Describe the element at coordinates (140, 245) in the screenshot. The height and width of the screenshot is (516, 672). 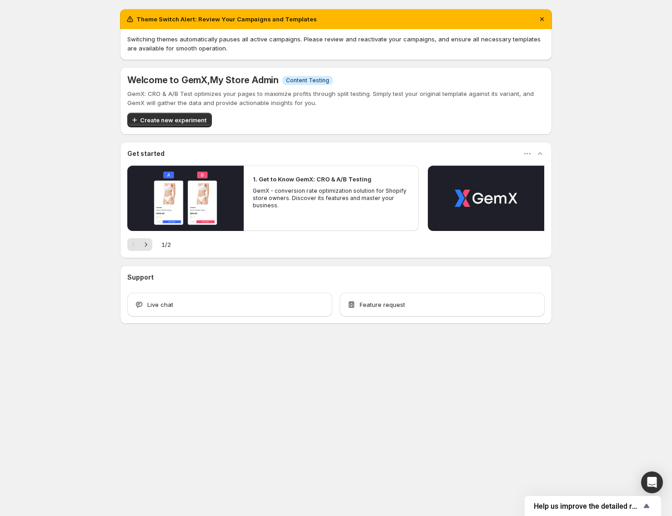
I see `nav: Pagination` at that location.